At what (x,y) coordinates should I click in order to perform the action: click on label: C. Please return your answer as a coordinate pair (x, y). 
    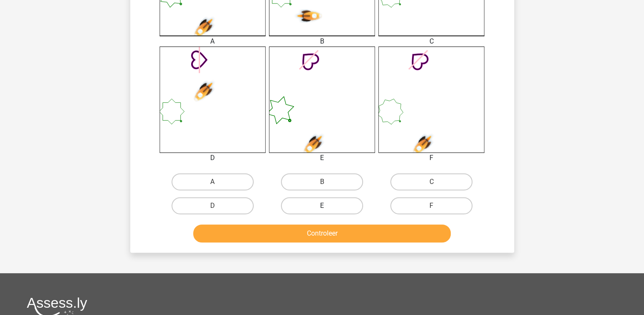
    Looking at the image, I should click on (431, 181).